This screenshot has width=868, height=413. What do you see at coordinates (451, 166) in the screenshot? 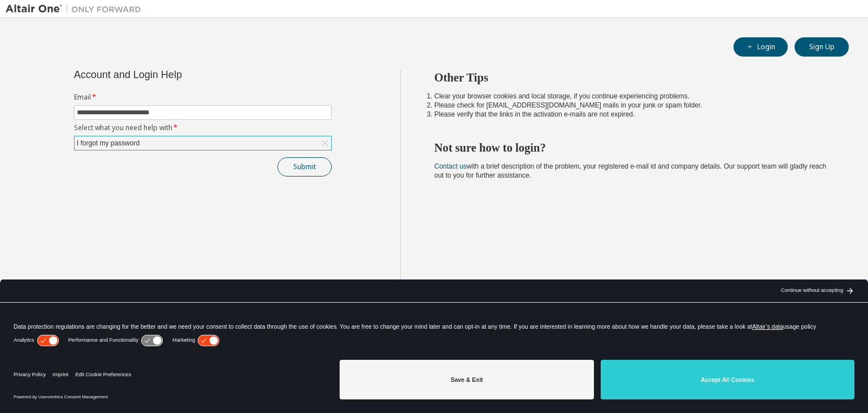
I see `a: Contact us` at bounding box center [451, 166].